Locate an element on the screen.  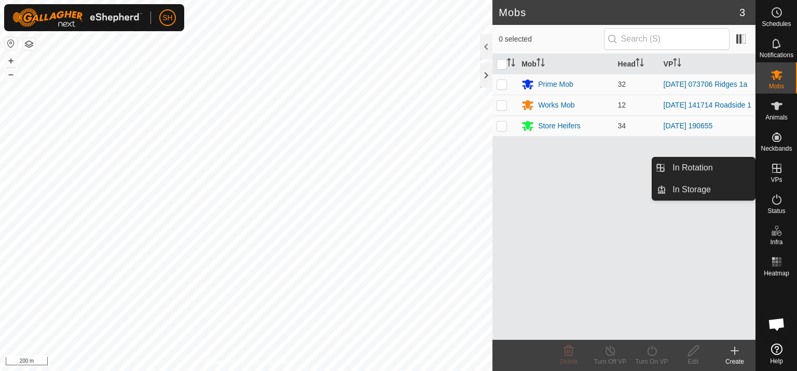
a: In Rotation is located at coordinates (711, 168).